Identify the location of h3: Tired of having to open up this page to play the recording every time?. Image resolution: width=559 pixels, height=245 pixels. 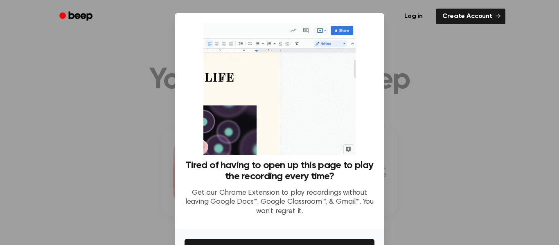
(280, 171).